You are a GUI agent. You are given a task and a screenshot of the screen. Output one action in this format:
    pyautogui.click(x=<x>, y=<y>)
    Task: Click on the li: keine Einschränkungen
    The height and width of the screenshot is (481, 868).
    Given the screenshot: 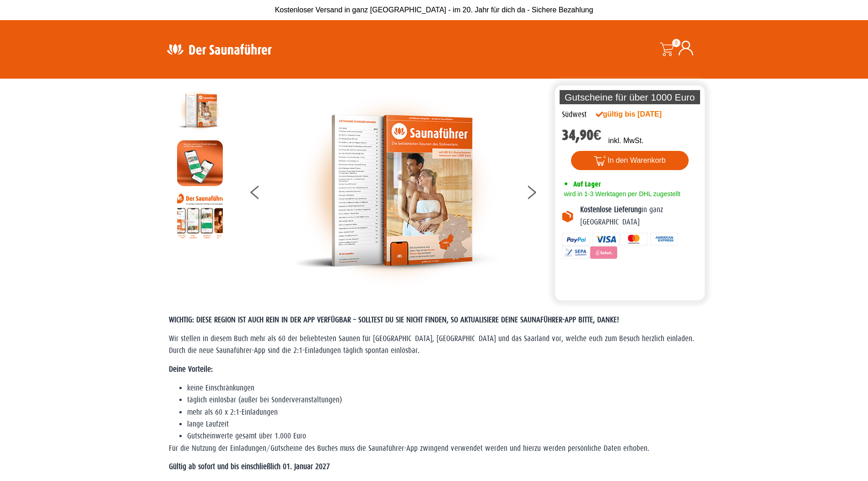 What is the action you would take?
    pyautogui.click(x=443, y=389)
    